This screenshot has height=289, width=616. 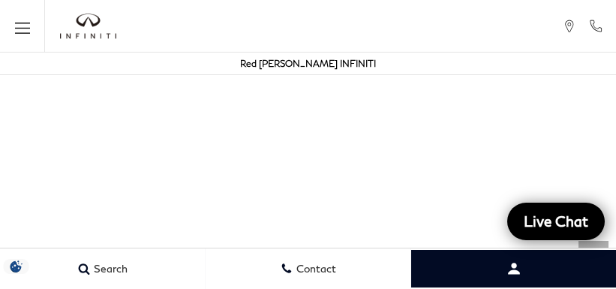 What do you see at coordinates (593, 263) in the screenshot?
I see `div: Next` at bounding box center [593, 263].